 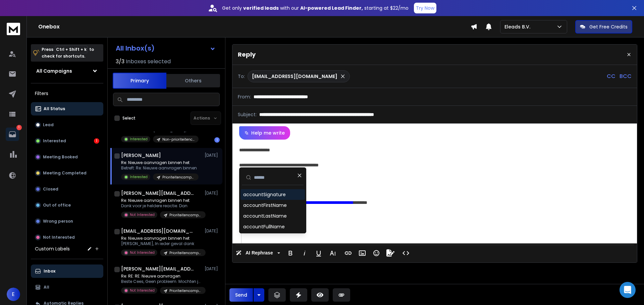 I want to click on button: Others, so click(x=193, y=81).